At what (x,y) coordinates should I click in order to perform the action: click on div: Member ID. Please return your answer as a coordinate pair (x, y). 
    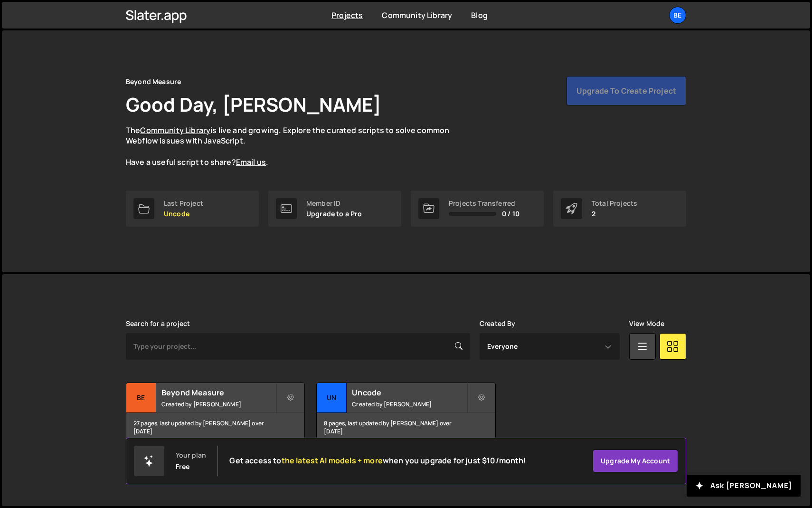
    Looking at the image, I should click on (334, 203).